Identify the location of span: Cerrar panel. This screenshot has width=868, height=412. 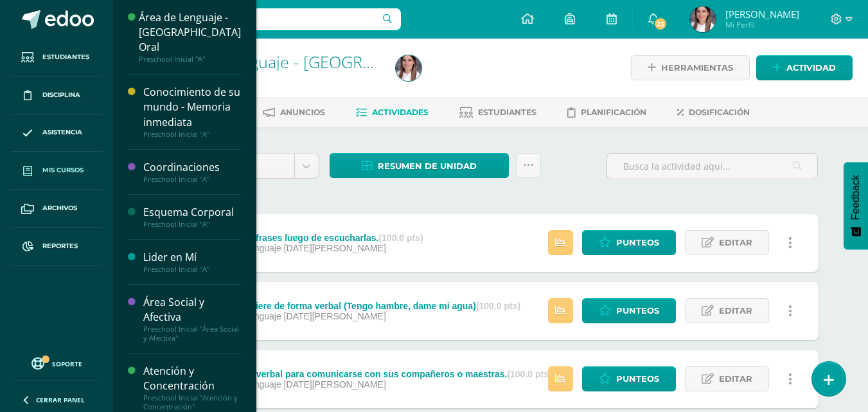
(61, 400).